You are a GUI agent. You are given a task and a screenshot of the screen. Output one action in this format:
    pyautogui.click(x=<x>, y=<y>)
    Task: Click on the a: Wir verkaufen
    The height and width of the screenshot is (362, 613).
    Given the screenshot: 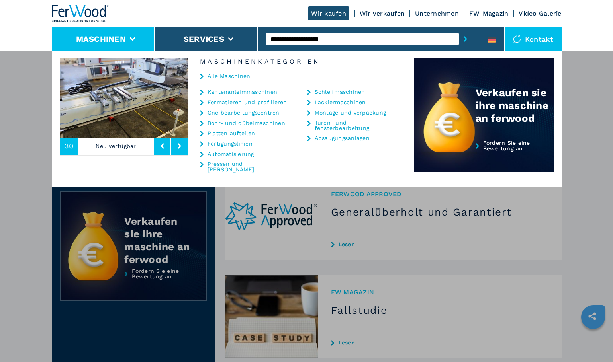 What is the action you would take?
    pyautogui.click(x=382, y=13)
    